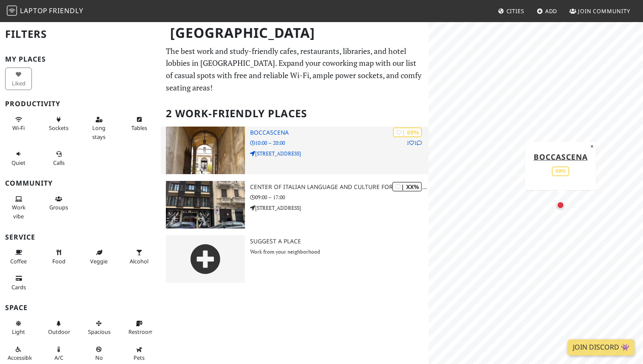 Image resolution: width=643 pixels, height=364 pixels. I want to click on h3: Boccascena, so click(339, 132).